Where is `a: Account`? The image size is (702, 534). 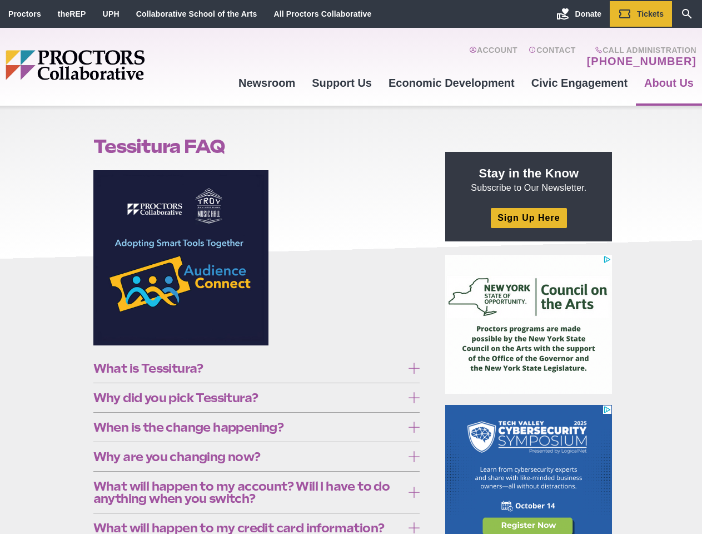 a: Account is located at coordinates (493, 57).